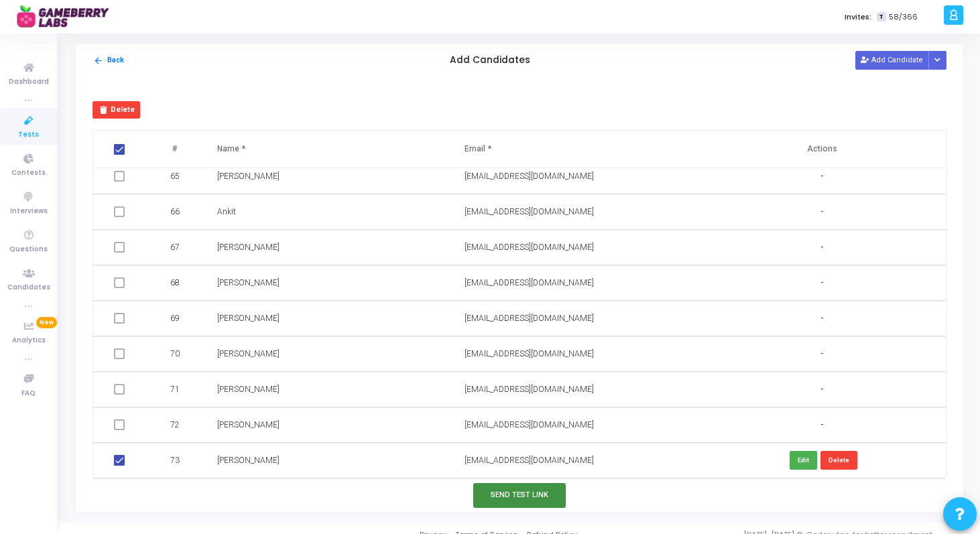 This screenshot has height=534, width=980. Describe the element at coordinates (327, 149) in the screenshot. I see `th: Name *` at that location.